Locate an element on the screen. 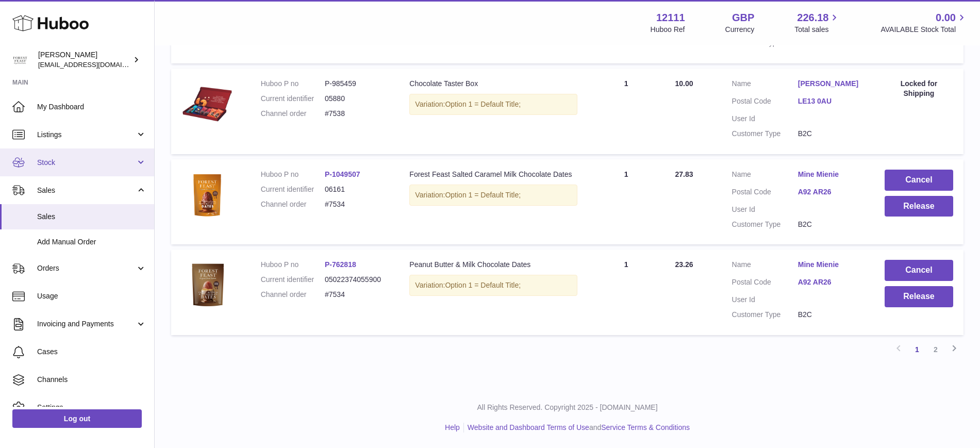  span: Orders is located at coordinates (86, 268).